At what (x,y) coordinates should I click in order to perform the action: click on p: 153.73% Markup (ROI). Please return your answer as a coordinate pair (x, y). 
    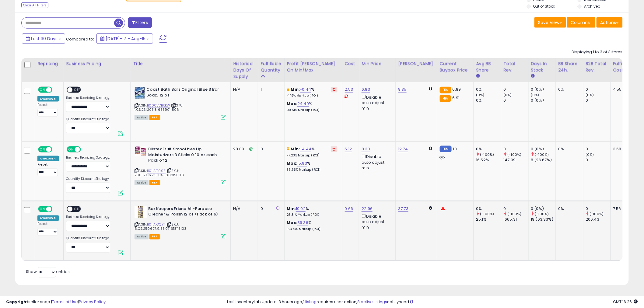
    Looking at the image, I should click on (312, 229).